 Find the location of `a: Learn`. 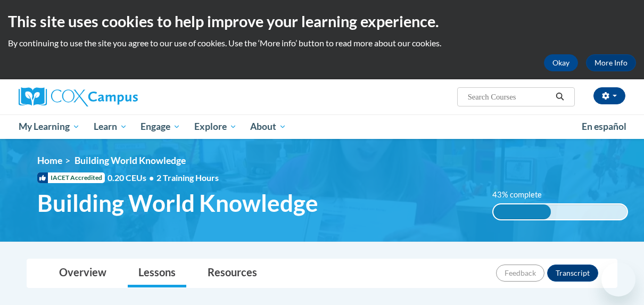

a: Learn is located at coordinates (110, 127).